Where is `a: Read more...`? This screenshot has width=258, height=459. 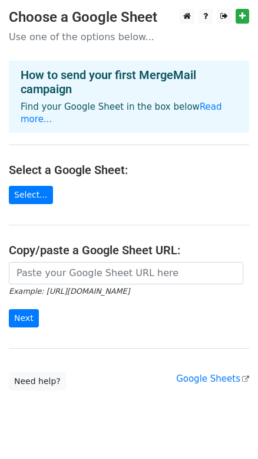 a: Read more... is located at coordinates (122, 113).